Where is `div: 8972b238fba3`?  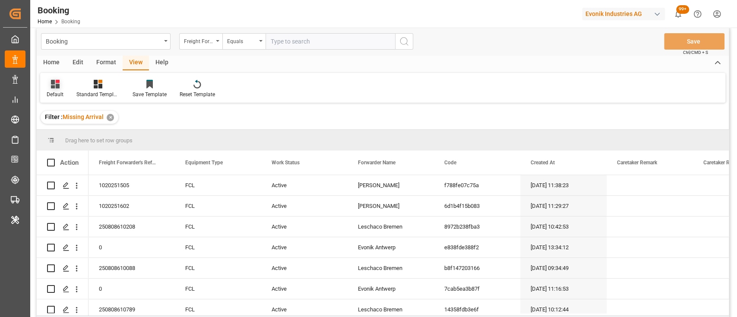 div: 8972b238fba3 is located at coordinates (477, 227).